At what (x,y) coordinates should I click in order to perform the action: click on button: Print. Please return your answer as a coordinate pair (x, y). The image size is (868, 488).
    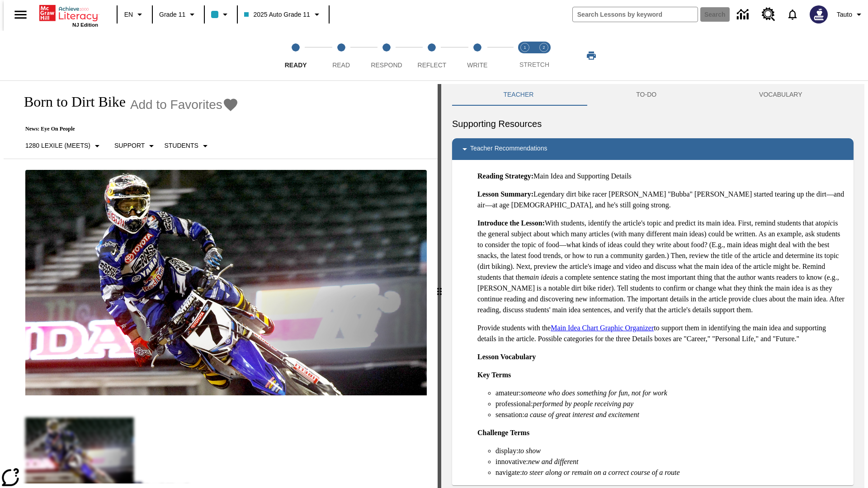
    Looking at the image, I should click on (592, 56).